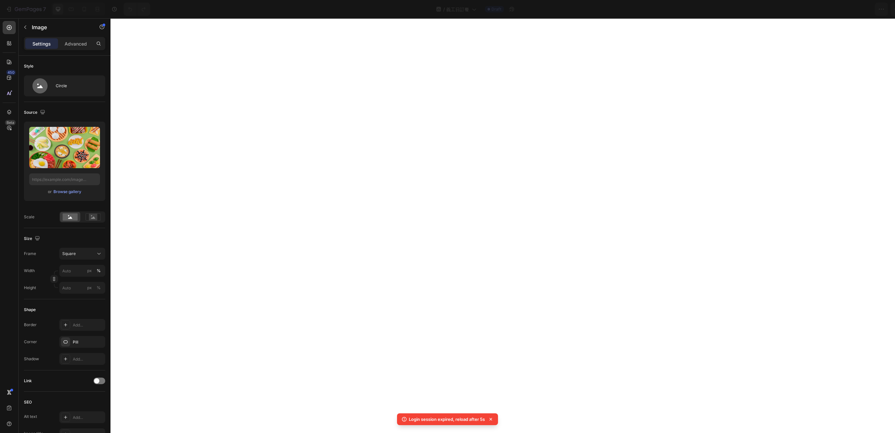 The height and width of the screenshot is (433, 895). I want to click on button: 7, so click(26, 9).